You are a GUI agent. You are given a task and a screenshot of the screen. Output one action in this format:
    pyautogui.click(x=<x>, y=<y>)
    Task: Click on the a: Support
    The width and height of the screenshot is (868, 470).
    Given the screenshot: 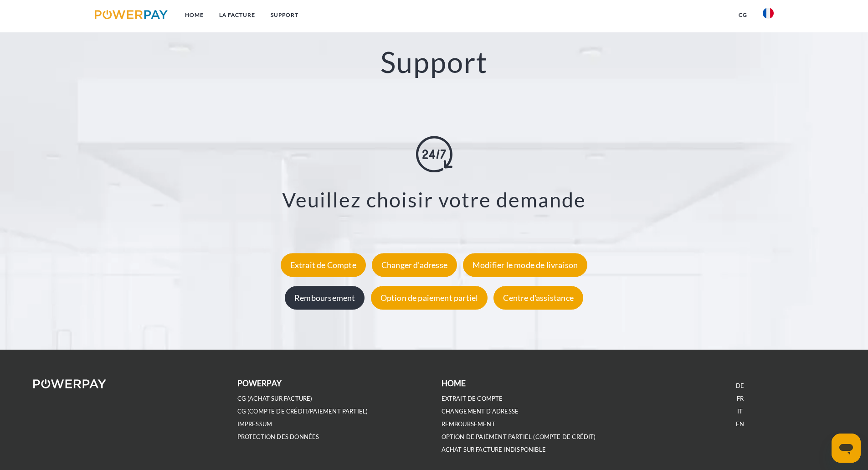 What is the action you would take?
    pyautogui.click(x=284, y=15)
    